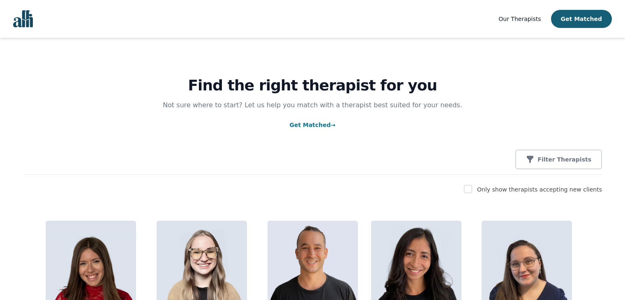 This screenshot has width=625, height=300. Describe the element at coordinates (23, 19) in the screenshot. I see `img: alli logo` at that location.